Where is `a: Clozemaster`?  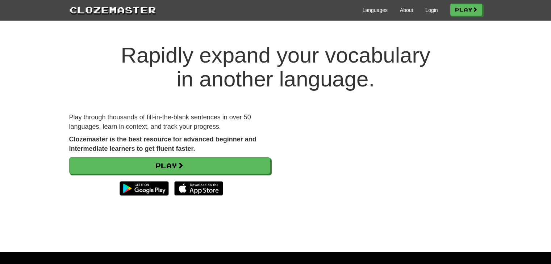 a: Clozemaster is located at coordinates (113, 9).